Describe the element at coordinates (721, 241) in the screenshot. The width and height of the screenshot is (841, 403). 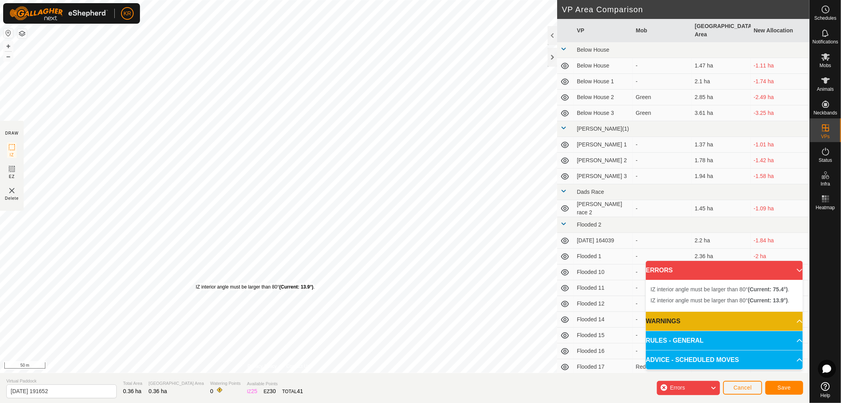
I see `td: 2.2 ha` at that location.